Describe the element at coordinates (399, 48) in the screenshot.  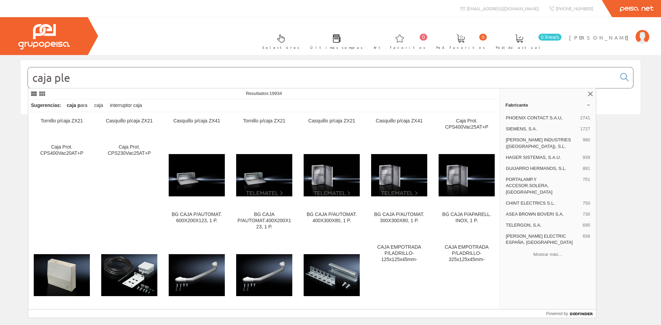
I see `span: Art. favoritos` at that location.